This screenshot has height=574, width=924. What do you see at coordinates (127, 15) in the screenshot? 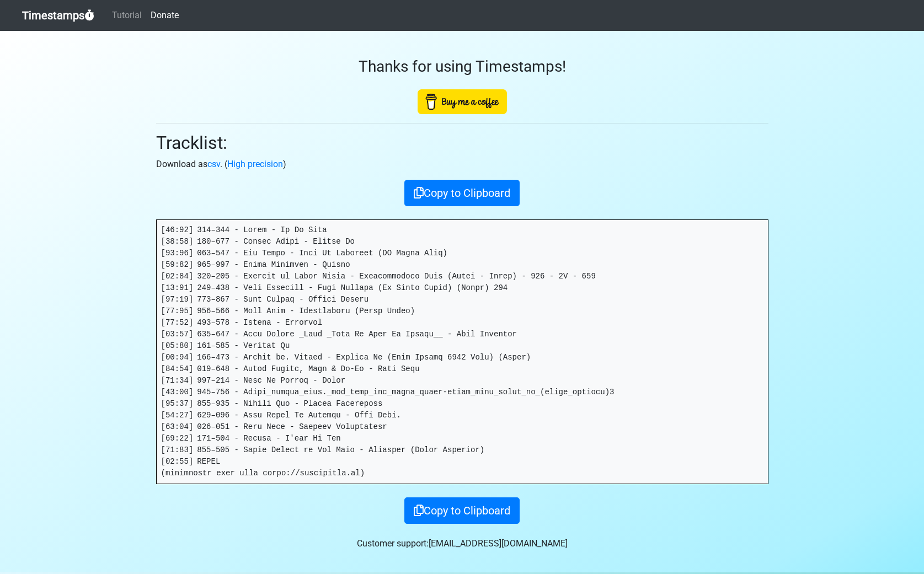
I see `a: Tutorial` at bounding box center [127, 15].